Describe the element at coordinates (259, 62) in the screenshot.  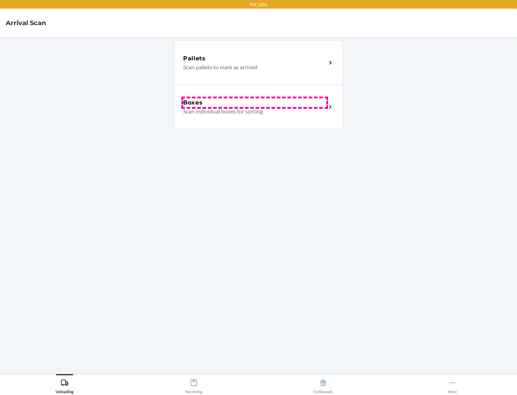
I see `a: PalletsScan pallets to mark as arrived` at that location.